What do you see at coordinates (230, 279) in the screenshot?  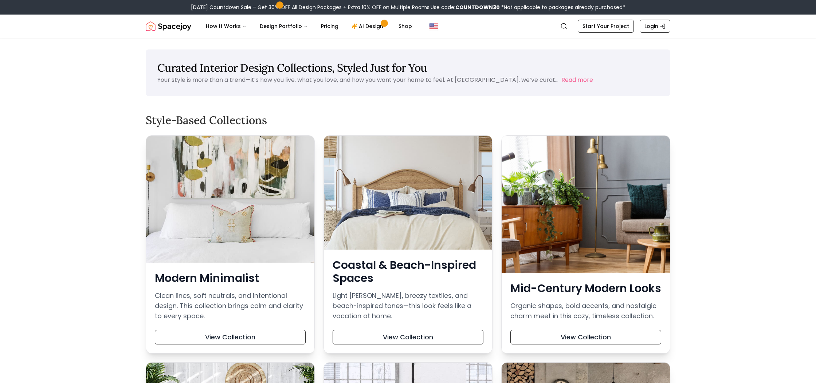 I see `h3: Modern Minimalist` at bounding box center [230, 279].